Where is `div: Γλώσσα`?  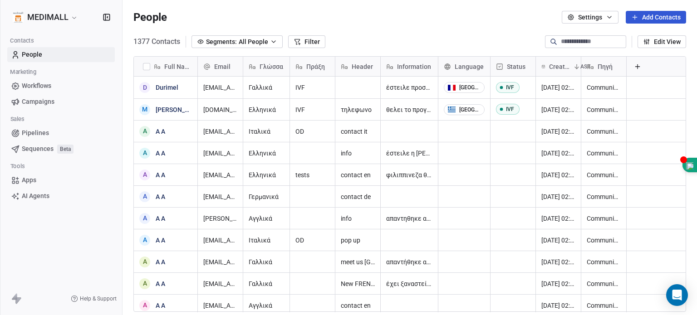 div: Γλώσσα is located at coordinates (266, 66).